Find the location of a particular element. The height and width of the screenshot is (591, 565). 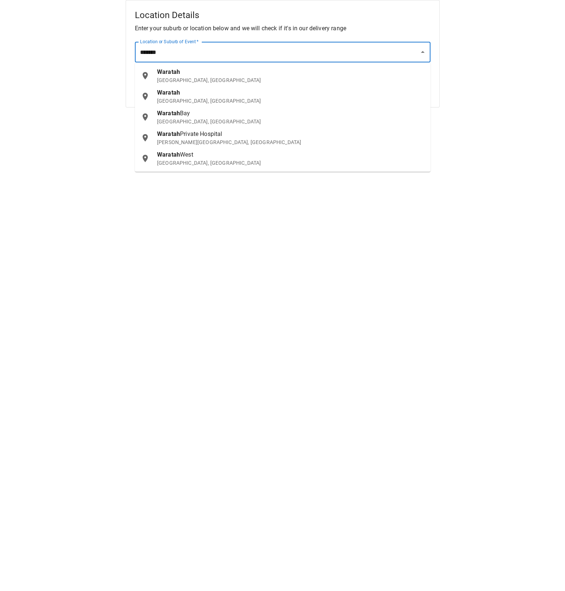

h5: Location Details is located at coordinates (282, 15).